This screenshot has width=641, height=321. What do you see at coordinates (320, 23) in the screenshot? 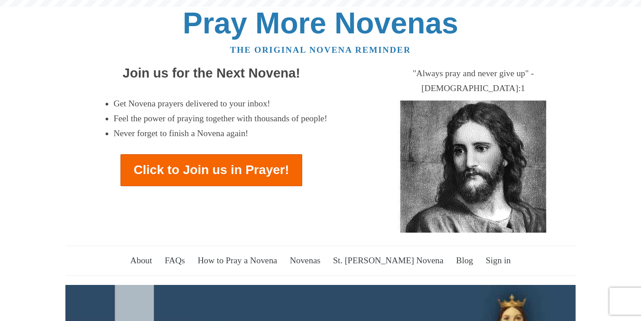
I see `a: Pray More Novenas` at bounding box center [320, 23].